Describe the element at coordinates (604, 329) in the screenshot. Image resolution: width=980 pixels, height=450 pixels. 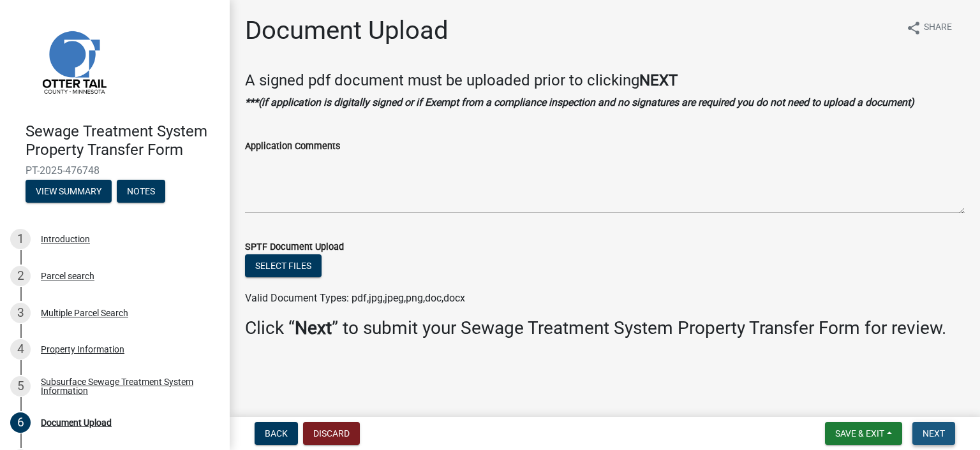
I see `h3: Click “ ” to submit your Sewage Treatment System Property Transfer Form for review.` at that location.